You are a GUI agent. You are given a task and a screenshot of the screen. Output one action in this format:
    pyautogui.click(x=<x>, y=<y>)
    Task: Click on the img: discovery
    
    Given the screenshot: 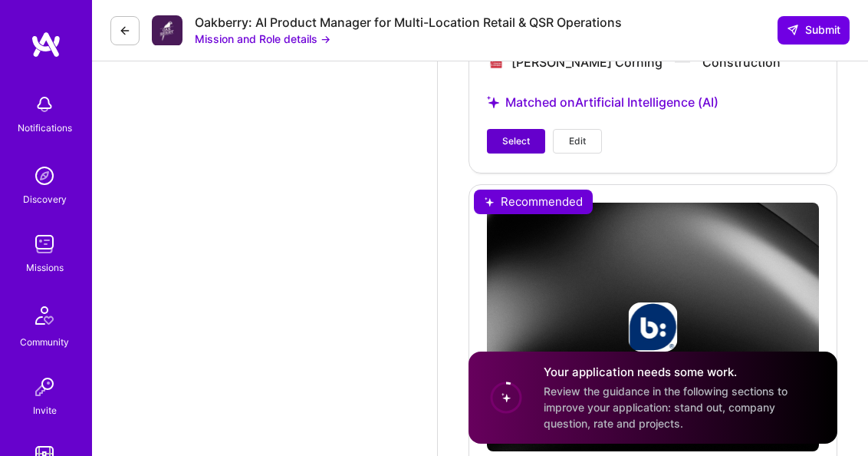 What is the action you would take?
    pyautogui.click(x=44, y=176)
    